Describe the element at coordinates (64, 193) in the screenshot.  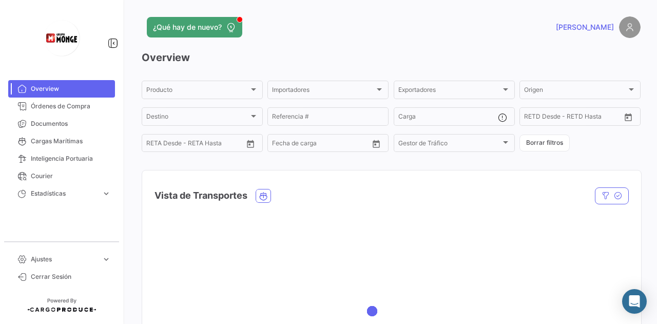
I see `span: Estadísticas` at that location.